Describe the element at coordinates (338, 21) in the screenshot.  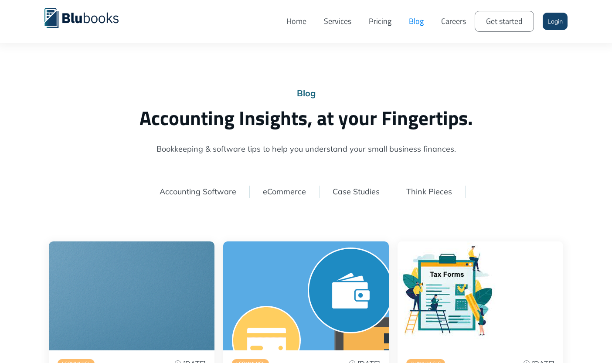
I see `a: Services` at that location.